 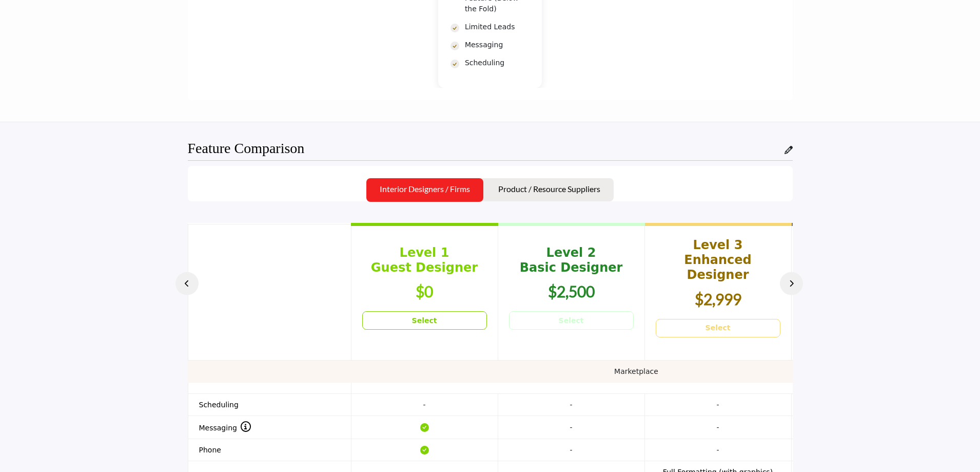 I want to click on p: Product / Resource Suppliers, so click(x=549, y=189).